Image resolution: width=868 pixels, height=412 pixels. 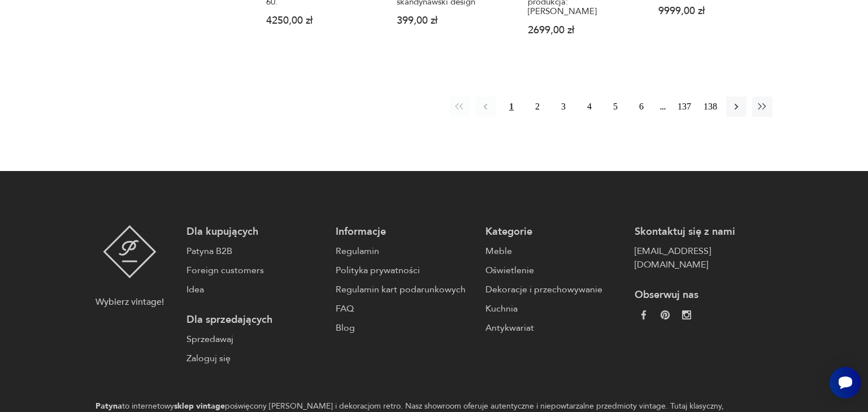 What do you see at coordinates (582, 30) in the screenshot?
I see `p: 2699,00 zł` at bounding box center [582, 30].